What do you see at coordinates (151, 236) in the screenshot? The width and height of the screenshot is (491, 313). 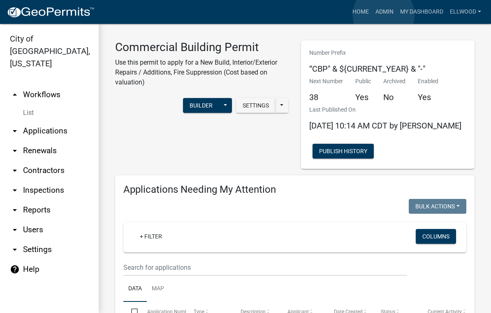 I see `a: + Filter` at bounding box center [151, 236].